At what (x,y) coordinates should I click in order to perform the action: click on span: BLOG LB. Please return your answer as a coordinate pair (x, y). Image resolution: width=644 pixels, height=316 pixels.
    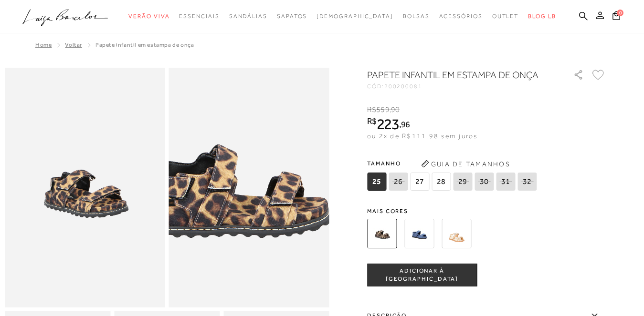
    Looking at the image, I should click on (542, 16).